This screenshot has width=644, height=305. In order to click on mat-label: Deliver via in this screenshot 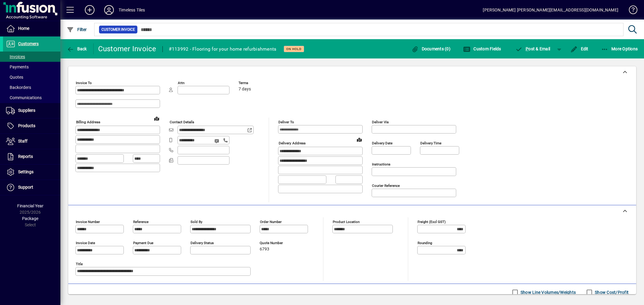, I will do `click(380, 122)`.